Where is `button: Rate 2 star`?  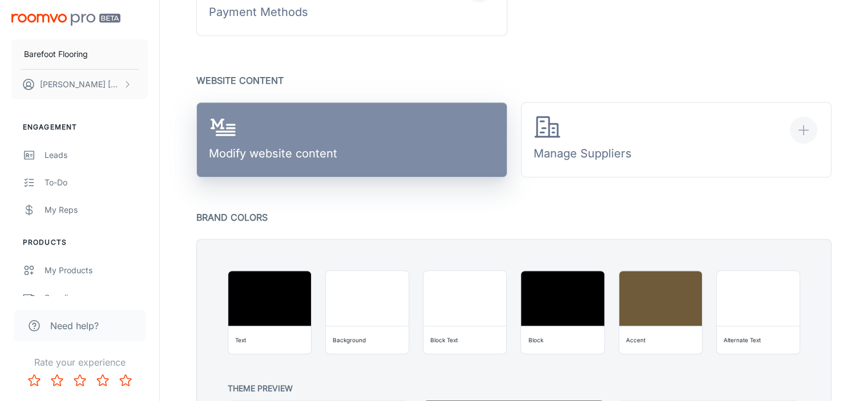 button: Rate 2 star is located at coordinates (57, 380).